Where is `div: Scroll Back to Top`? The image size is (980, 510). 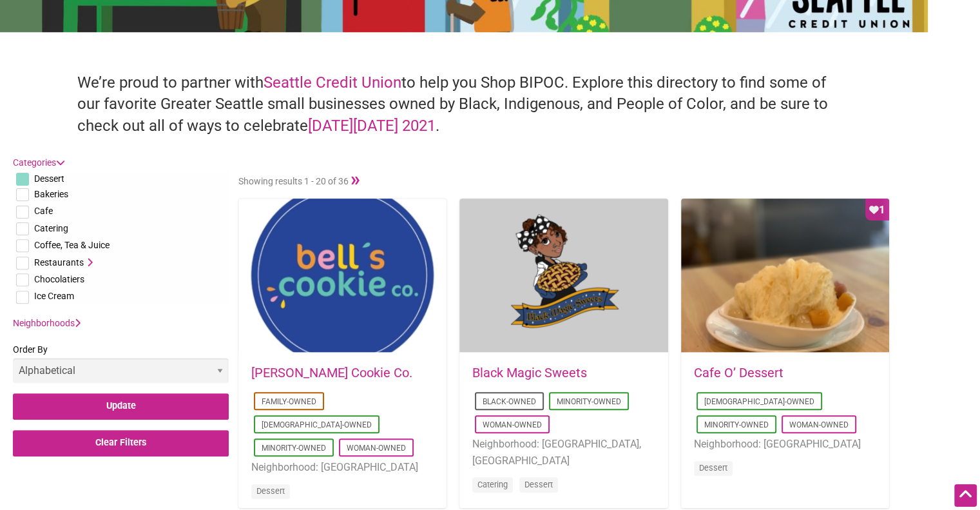 div: Scroll Back to Top is located at coordinates (965, 495).